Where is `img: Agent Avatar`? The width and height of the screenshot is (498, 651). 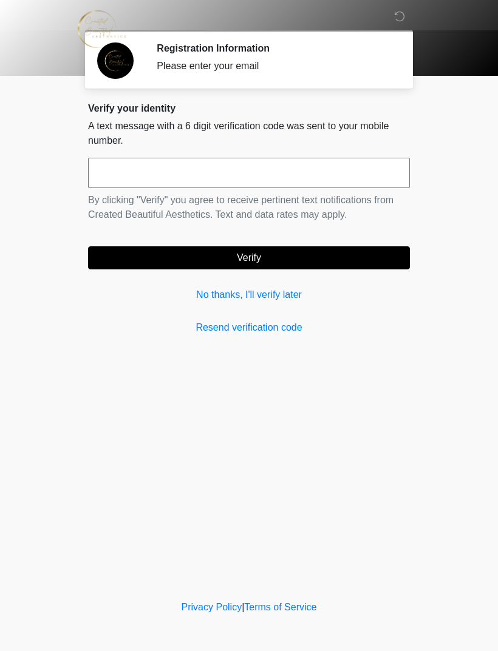
img: Agent Avatar is located at coordinates (115, 61).